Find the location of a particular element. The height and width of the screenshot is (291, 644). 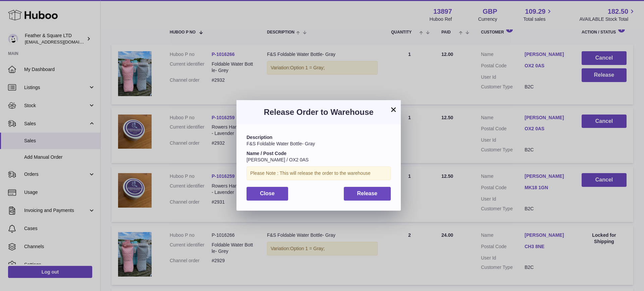

button: Close is located at coordinates (267, 194).